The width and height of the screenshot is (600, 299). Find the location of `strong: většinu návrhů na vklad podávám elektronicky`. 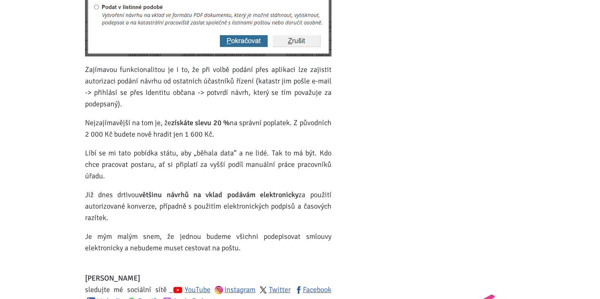

strong: většinu návrhů na vklad podávám elektronicky is located at coordinates (219, 195).